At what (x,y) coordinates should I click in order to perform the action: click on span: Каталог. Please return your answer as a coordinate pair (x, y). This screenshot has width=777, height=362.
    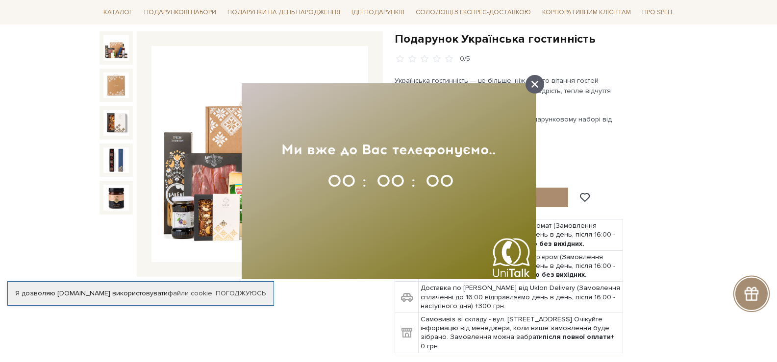
    Looking at the image, I should click on (118, 12).